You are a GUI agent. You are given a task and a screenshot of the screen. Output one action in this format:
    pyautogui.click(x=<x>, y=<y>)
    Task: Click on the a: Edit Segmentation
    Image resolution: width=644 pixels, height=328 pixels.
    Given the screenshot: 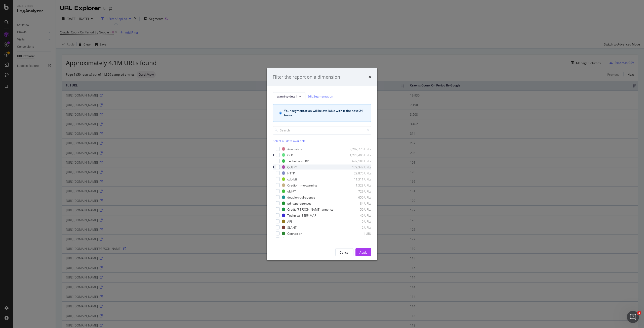 What is the action you would take?
    pyautogui.click(x=320, y=96)
    